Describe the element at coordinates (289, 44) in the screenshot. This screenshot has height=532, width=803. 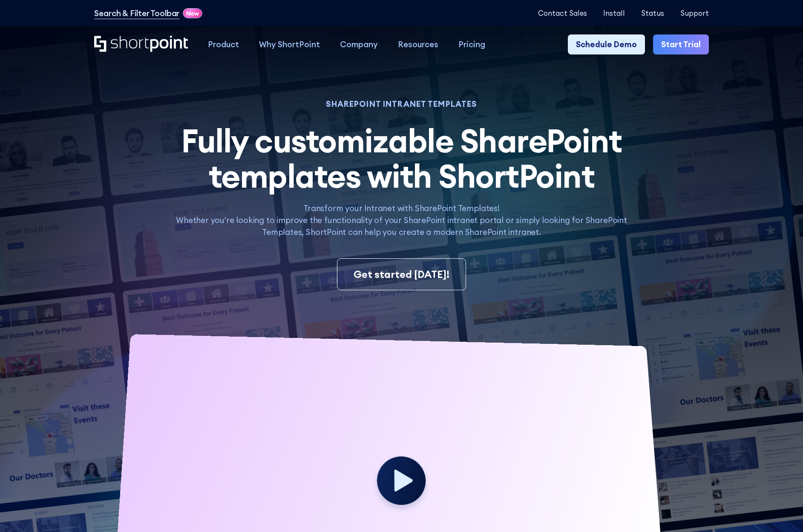
I see `div: Why ShortPoint` at that location.